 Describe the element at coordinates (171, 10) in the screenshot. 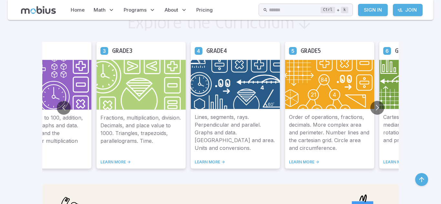

I see `span: About` at that location.